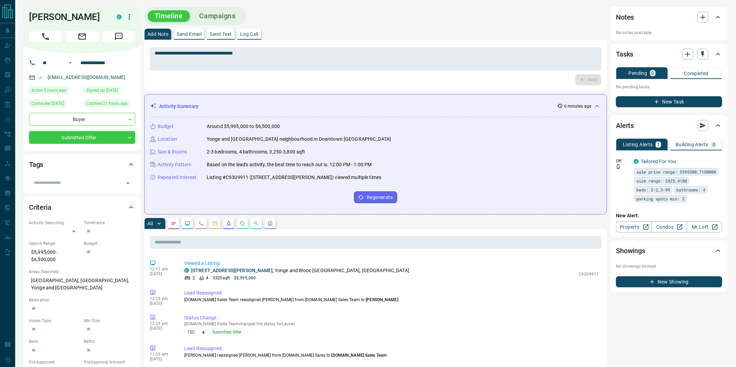  What do you see at coordinates (215, 223) in the screenshot?
I see `svg: Emails` at bounding box center [215, 223].